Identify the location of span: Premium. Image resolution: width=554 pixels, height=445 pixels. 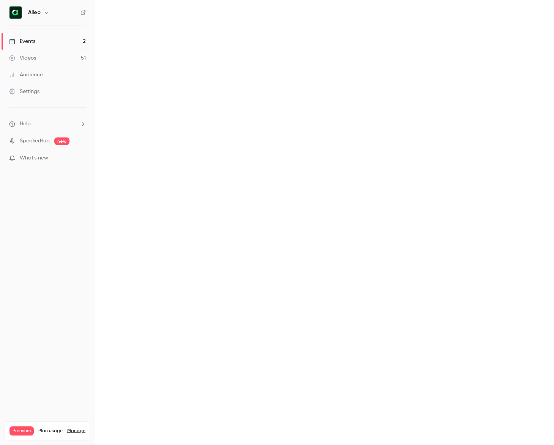
(22, 431).